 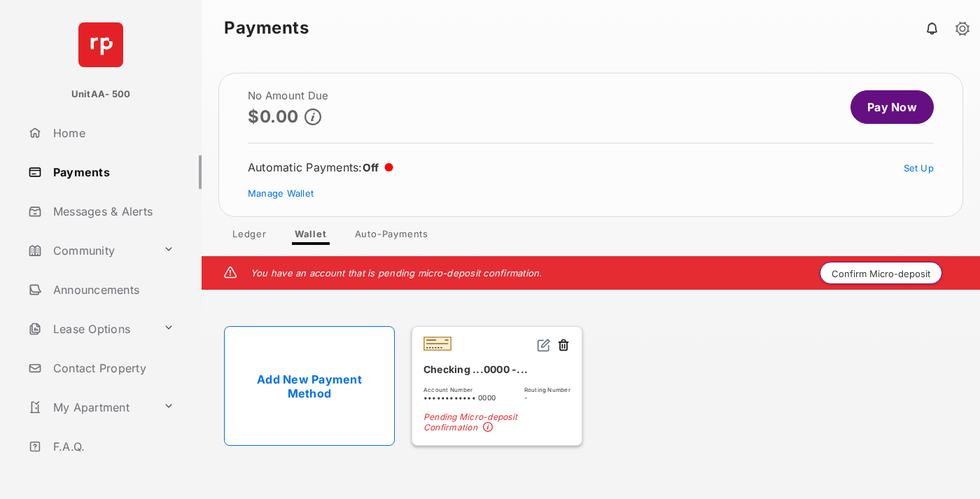 What do you see at coordinates (544, 345) in the screenshot?
I see `img: svg+xml;base64,PHN2ZyB2aWV3Qm94PSIwIDAgMjQgMjQiIHdpZHRoPSIxNiIgaGVpZ2h0PSIxNiIgZmlsbD0ibm9uZSIgeG...` at bounding box center [544, 345].